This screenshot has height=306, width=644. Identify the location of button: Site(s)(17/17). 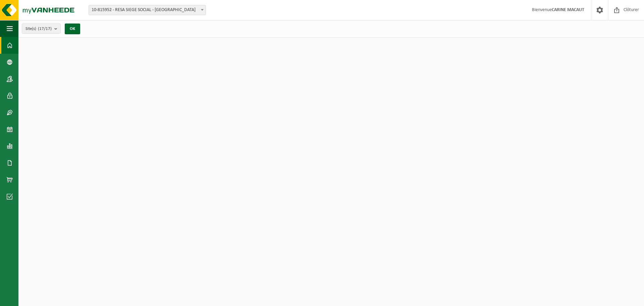
(42, 29).